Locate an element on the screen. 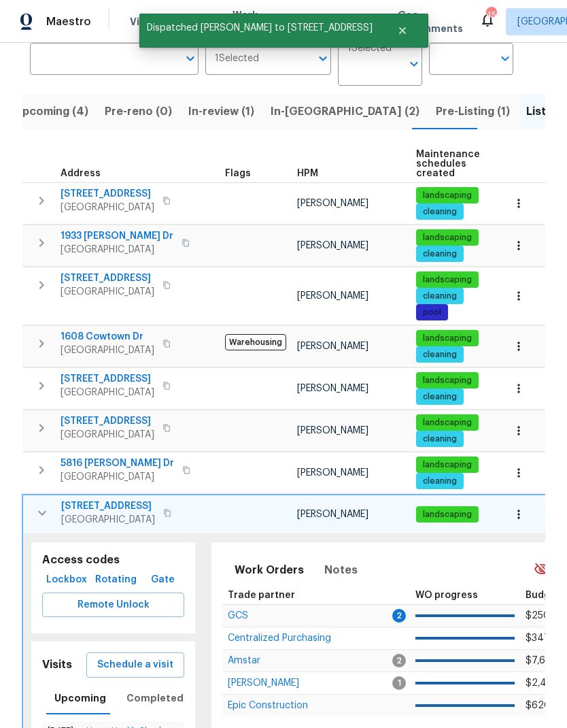  span: 1 is located at coordinates (399, 683).